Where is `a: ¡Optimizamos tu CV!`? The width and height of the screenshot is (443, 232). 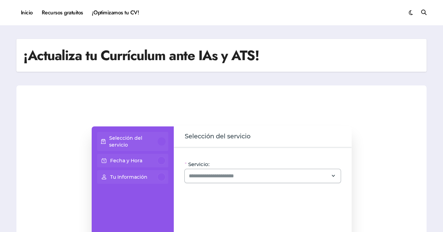
a: ¡Optimizamos tu CV! is located at coordinates (115, 13).